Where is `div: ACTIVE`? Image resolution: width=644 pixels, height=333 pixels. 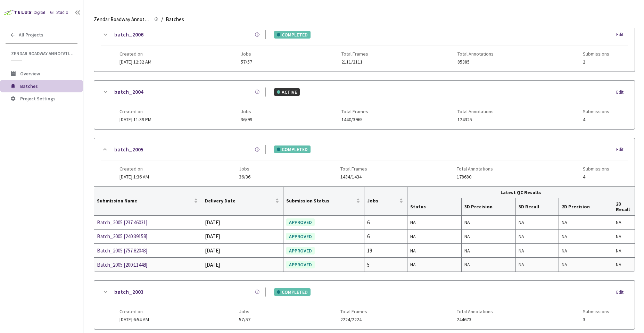
div: ACTIVE is located at coordinates (287, 92).